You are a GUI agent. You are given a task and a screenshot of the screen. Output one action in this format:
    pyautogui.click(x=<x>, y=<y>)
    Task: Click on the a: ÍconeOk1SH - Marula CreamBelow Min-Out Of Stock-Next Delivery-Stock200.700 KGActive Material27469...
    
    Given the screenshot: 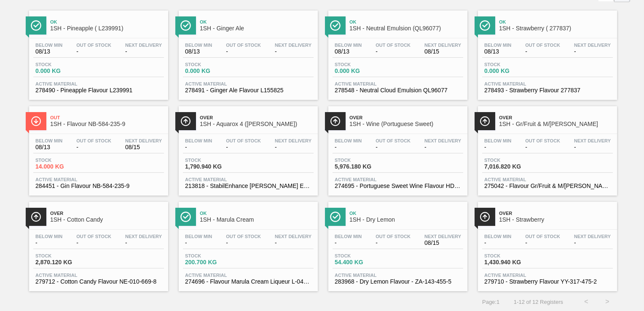 What is the action you would take?
    pyautogui.click(x=247, y=243)
    